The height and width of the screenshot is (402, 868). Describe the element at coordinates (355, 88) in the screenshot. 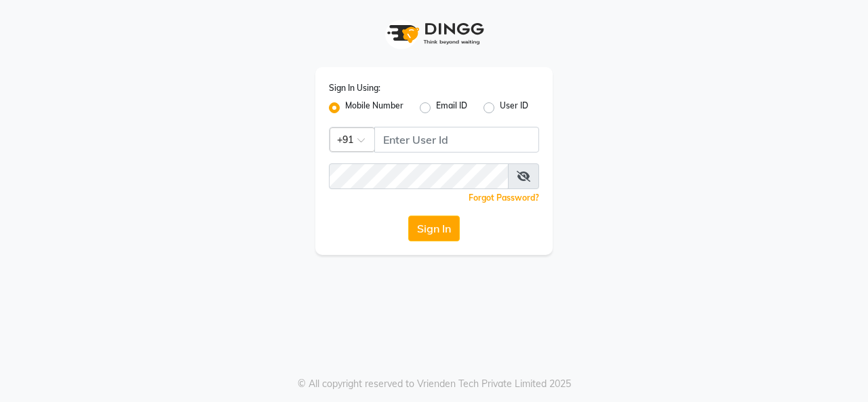

I see `label: Sign In Using:` at that location.